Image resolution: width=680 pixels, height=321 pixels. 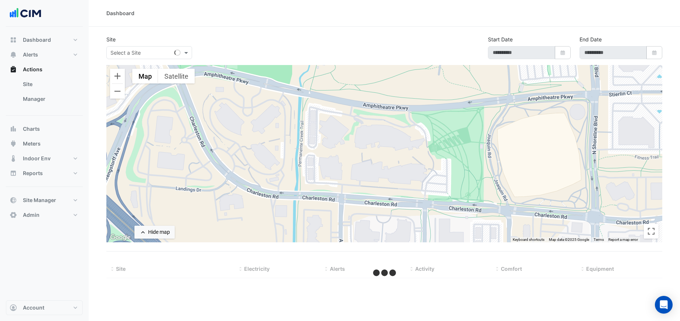 What do you see at coordinates (13, 173) in the screenshot?
I see `app-icon: Reports` at bounding box center [13, 173].